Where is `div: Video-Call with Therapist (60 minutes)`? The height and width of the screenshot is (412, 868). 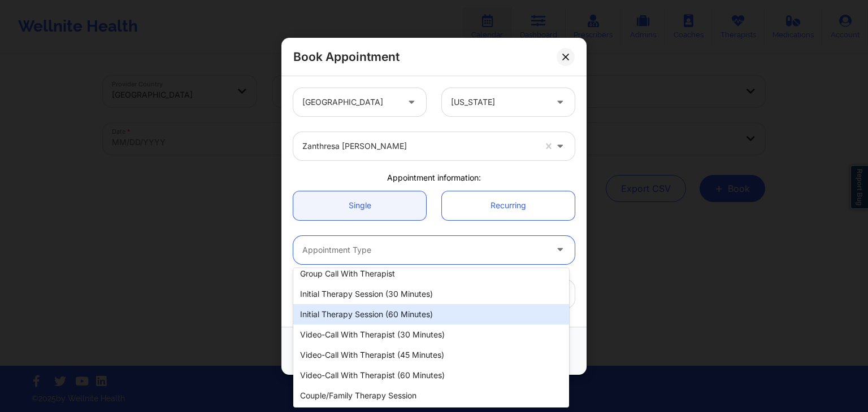
div: Video-Call with Therapist (60 minutes) is located at coordinates (431, 376).